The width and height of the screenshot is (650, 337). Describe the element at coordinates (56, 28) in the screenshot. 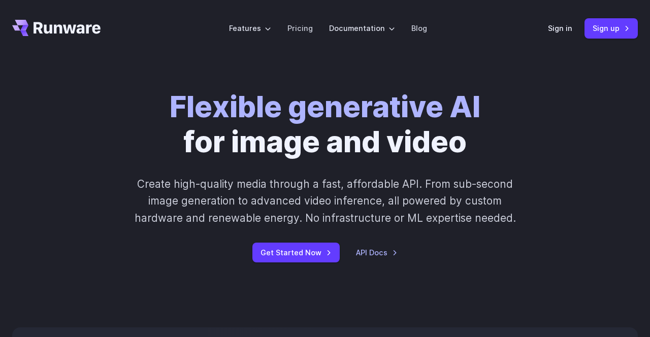

I see `a: Go to /` at that location.